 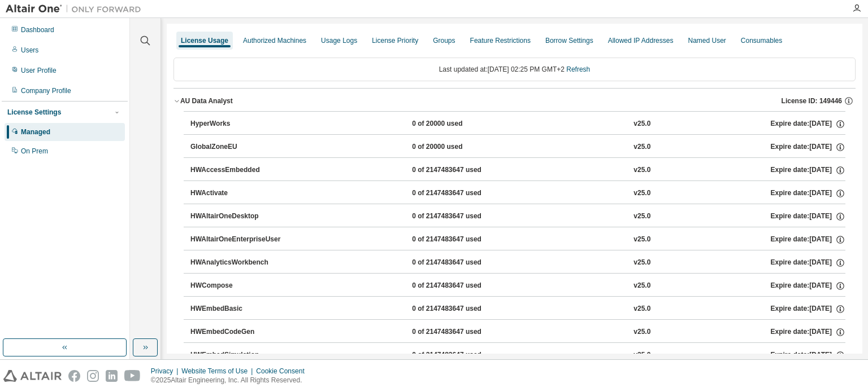 What do you see at coordinates (241, 356) in the screenshot?
I see `div: HWEmbedSimulation` at bounding box center [241, 356].